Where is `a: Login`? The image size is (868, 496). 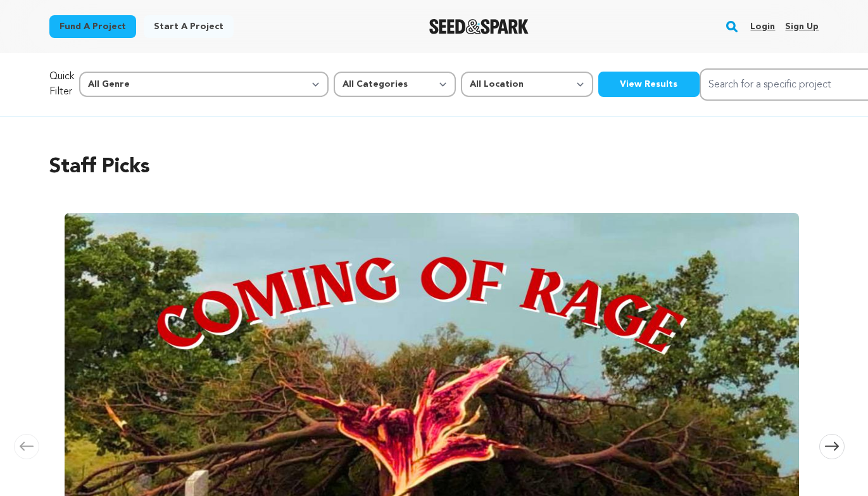 a: Login is located at coordinates (762, 27).